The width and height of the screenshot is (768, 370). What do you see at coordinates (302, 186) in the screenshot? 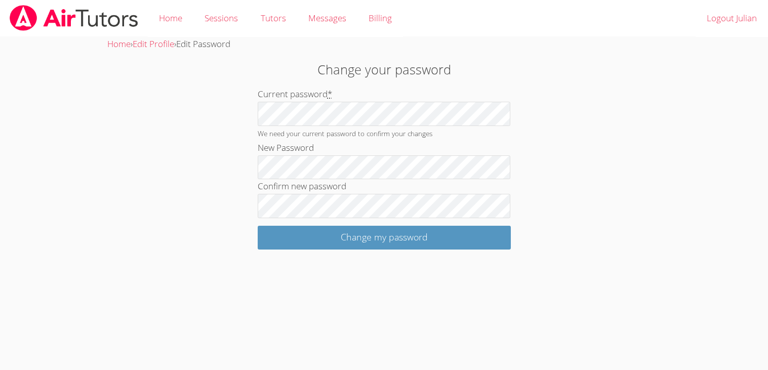
I see `label: Confirm new password` at bounding box center [302, 186].